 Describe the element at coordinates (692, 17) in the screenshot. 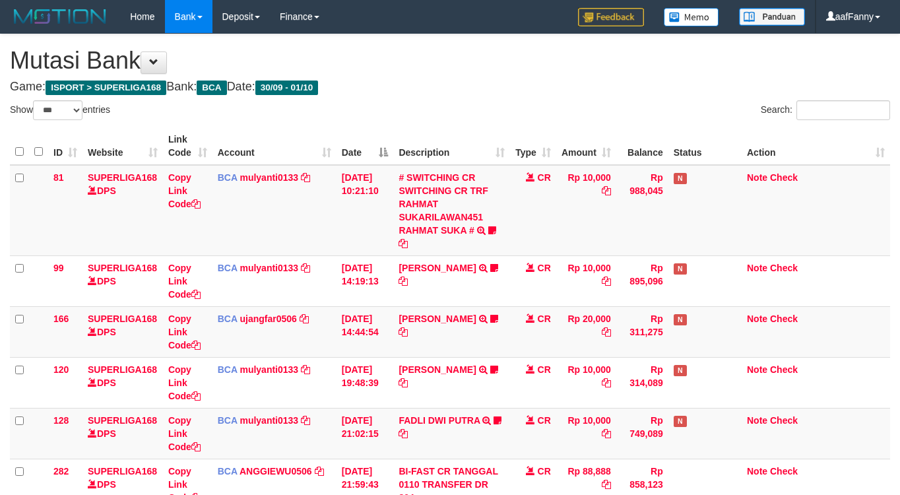

I see `img: Button%20Memo.svg` at that location.